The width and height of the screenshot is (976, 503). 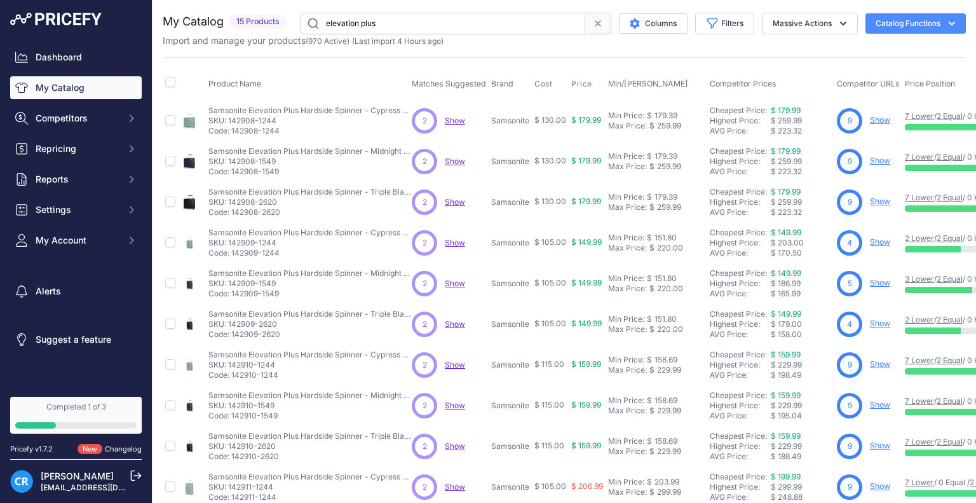 I want to click on a: 2 Lower, so click(x=919, y=238).